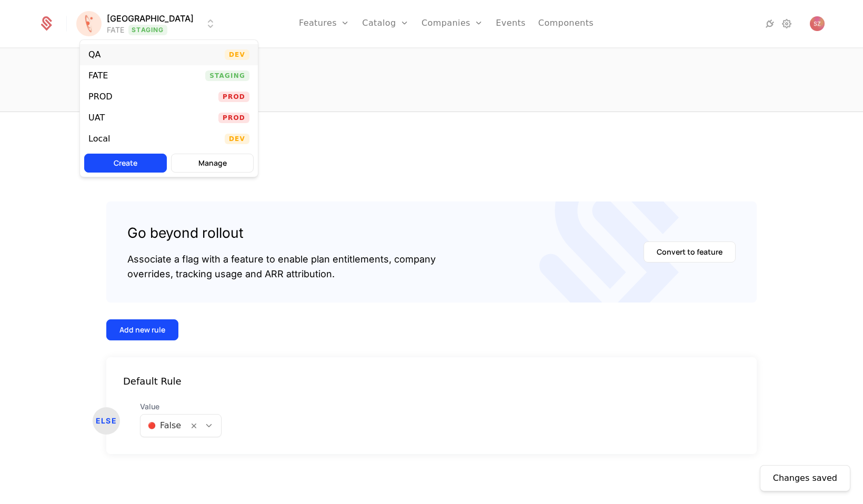 The width and height of the screenshot is (863, 504). What do you see at coordinates (212, 163) in the screenshot?
I see `button: Manage` at bounding box center [212, 163].